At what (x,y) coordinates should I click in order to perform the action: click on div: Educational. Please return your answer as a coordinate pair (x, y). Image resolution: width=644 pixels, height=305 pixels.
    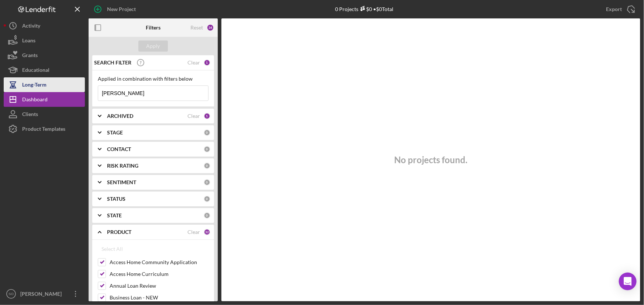
    Looking at the image, I should click on (36, 71).